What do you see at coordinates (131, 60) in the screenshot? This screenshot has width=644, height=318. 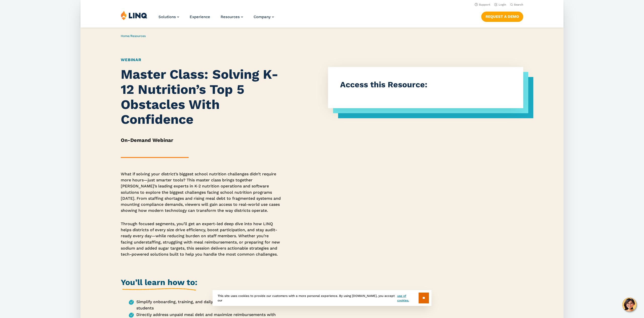 I see `a: Webinar` at bounding box center [131, 60].